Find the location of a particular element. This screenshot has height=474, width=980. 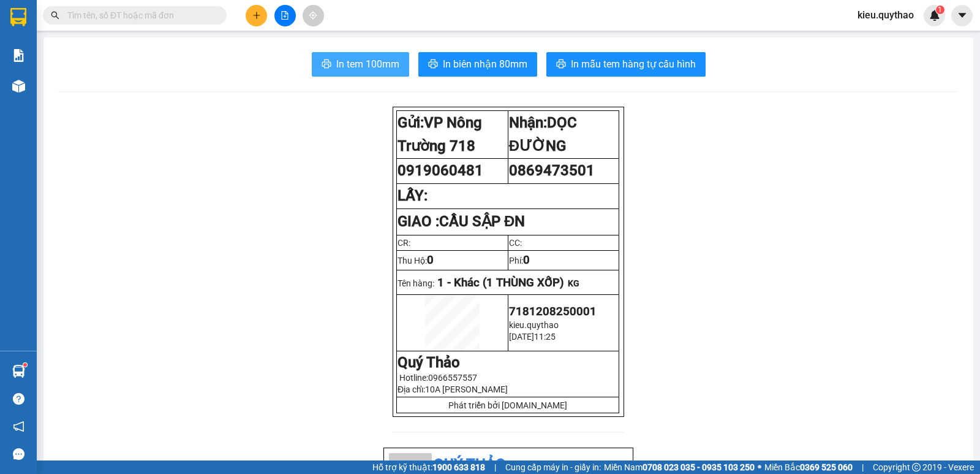

img: solution-icon is located at coordinates (18, 55).